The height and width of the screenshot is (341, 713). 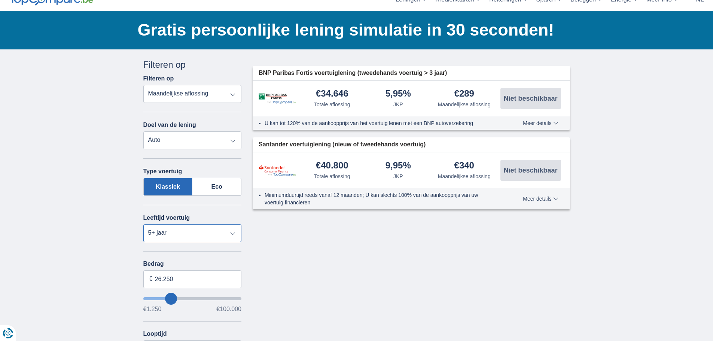 What do you see at coordinates (464, 166) in the screenshot?
I see `div: €340` at bounding box center [464, 166].